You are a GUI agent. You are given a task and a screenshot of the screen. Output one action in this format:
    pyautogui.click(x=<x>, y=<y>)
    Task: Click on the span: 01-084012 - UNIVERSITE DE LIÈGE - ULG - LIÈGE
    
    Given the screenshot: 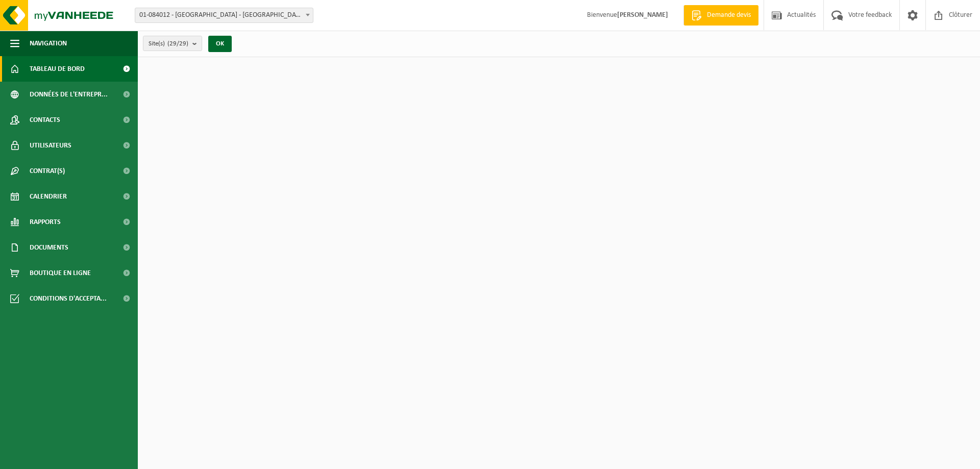 What is the action you would take?
    pyautogui.click(x=224, y=15)
    